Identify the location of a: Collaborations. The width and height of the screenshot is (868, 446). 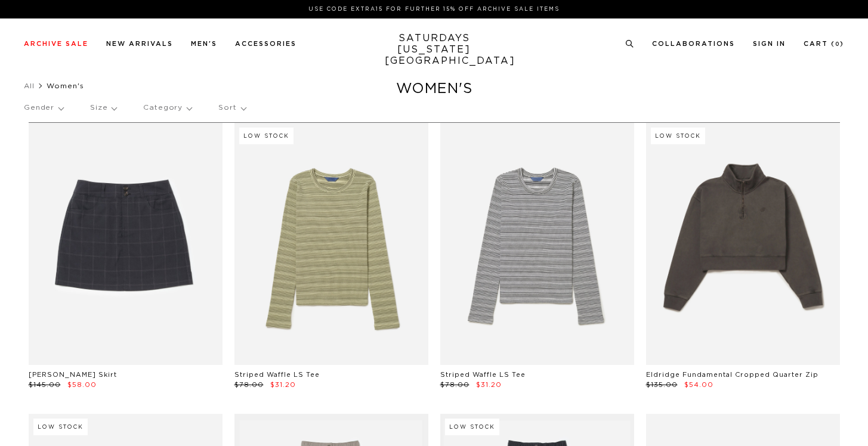
(694, 44).